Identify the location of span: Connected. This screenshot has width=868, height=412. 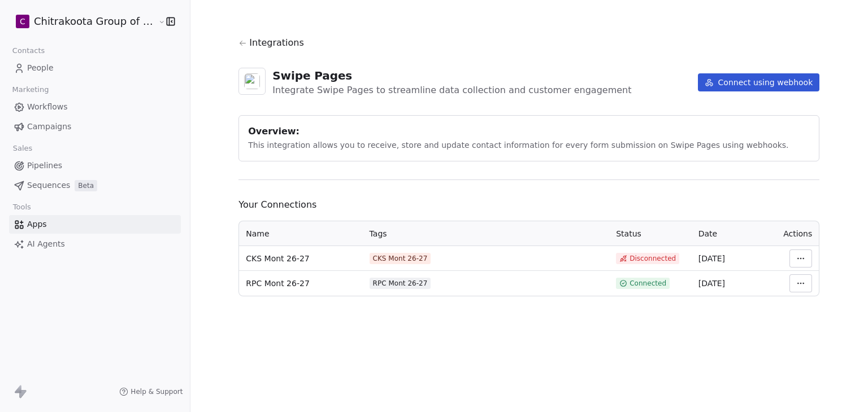
(648, 283).